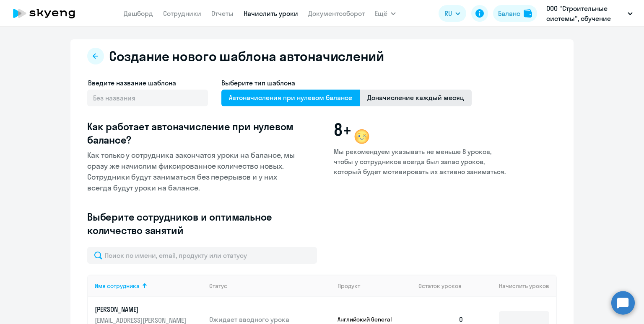  I want to click on div: Баланс, so click(509, 13).